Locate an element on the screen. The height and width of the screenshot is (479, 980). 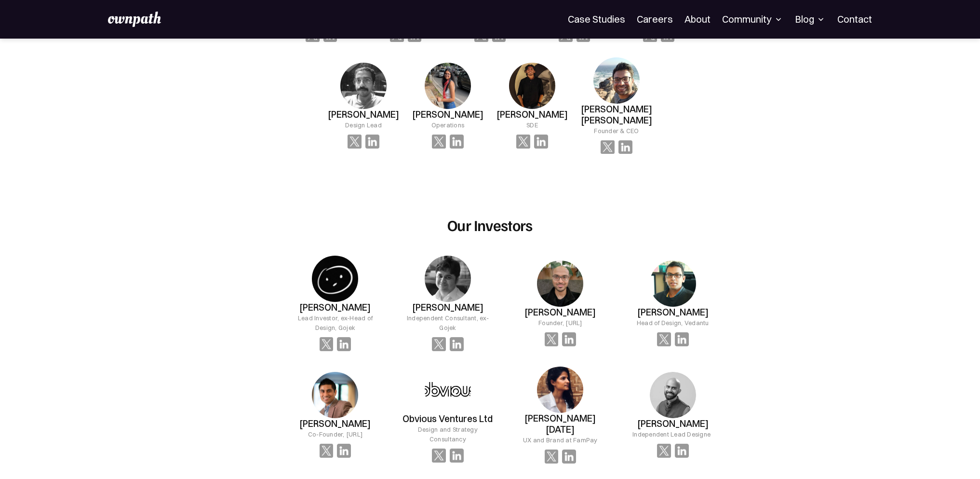
a: About is located at coordinates (697, 20).